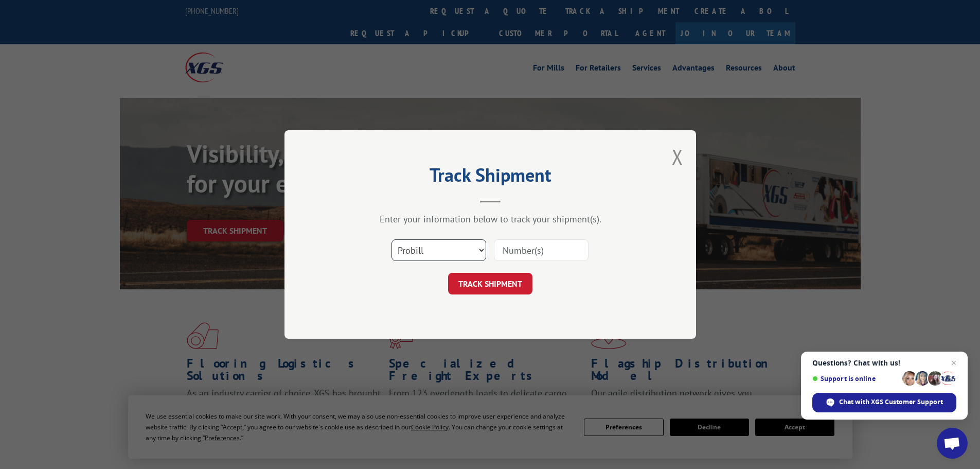  Describe the element at coordinates (541, 250) in the screenshot. I see `input: Number(s)` at that location.